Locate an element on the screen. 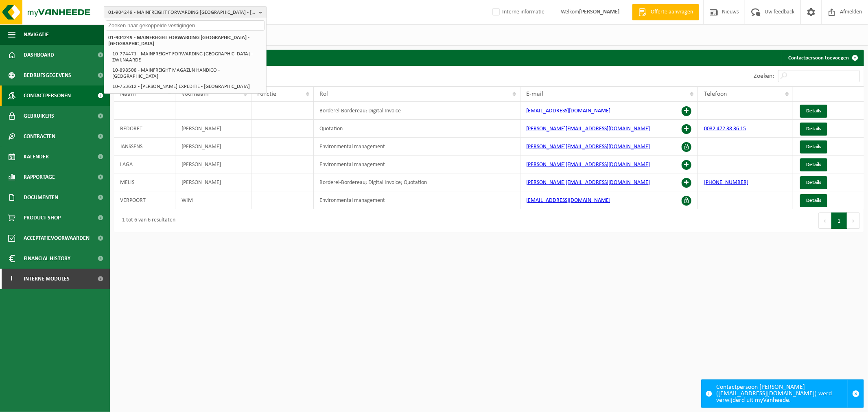 The width and height of the screenshot is (868, 412). button: Previous is located at coordinates (825, 221).